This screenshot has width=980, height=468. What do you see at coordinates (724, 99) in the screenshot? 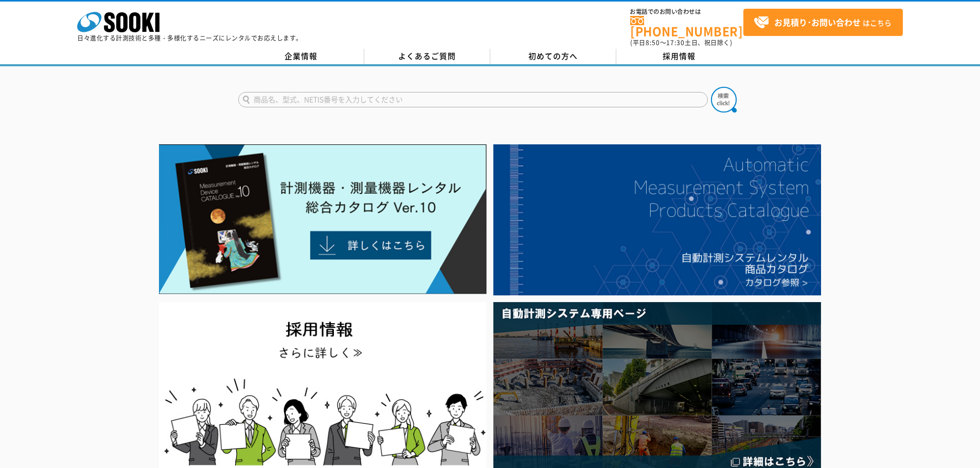
I see `img: btn_search.png` at bounding box center [724, 99].